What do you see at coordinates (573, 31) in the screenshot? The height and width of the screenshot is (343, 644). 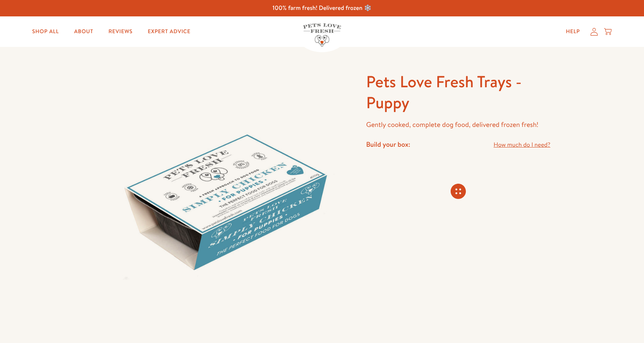 I see `a: Help` at bounding box center [573, 31].